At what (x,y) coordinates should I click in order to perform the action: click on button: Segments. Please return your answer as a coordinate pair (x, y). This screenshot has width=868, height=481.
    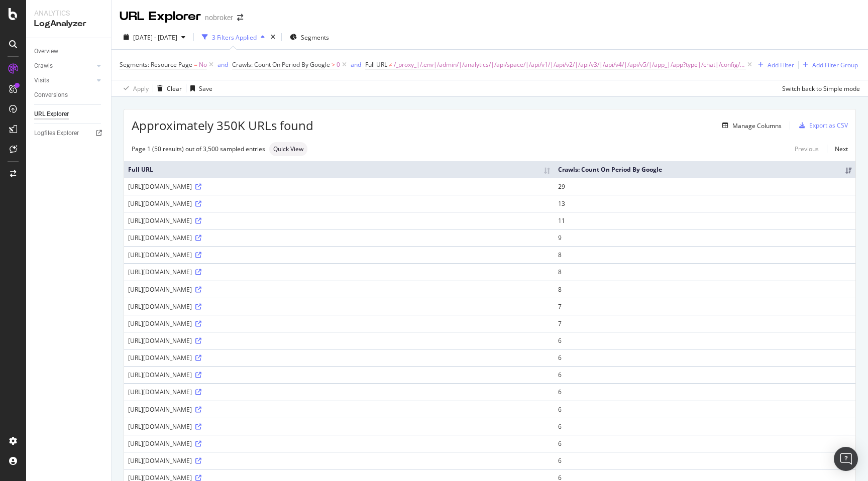
    Looking at the image, I should click on (309, 37).